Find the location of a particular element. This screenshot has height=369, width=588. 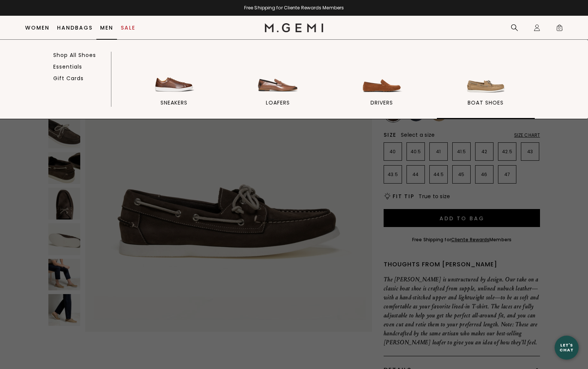

a: loafers is located at coordinates (278, 86).